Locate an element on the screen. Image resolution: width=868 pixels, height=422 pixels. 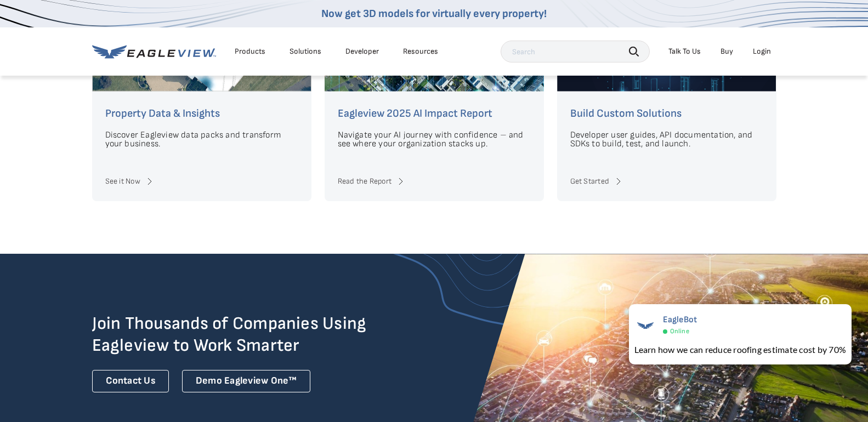
span: Online is located at coordinates (679, 331).